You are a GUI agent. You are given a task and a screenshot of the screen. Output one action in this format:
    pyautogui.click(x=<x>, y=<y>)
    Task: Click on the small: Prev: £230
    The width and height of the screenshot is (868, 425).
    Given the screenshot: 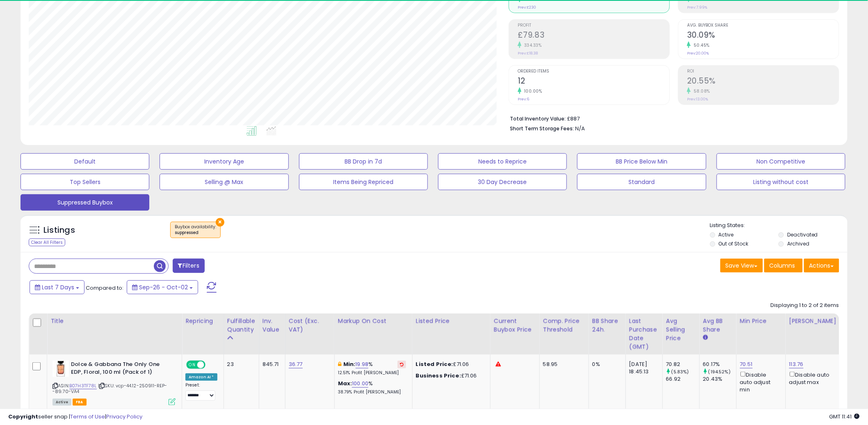 What is the action you would take?
    pyautogui.click(x=526, y=7)
    